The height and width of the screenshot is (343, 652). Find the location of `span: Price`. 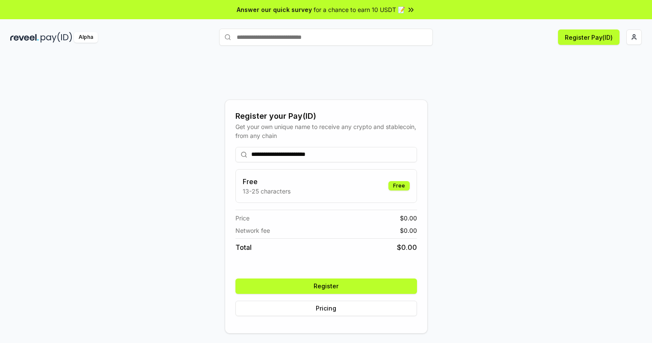

span: Price is located at coordinates (242, 218).